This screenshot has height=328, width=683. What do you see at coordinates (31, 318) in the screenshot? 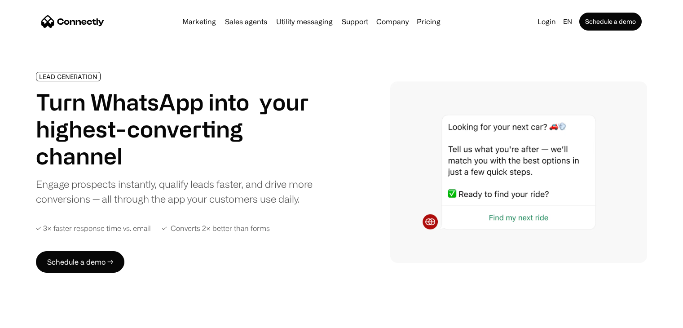
I see `aside: Language selected: English` at bounding box center [31, 318].